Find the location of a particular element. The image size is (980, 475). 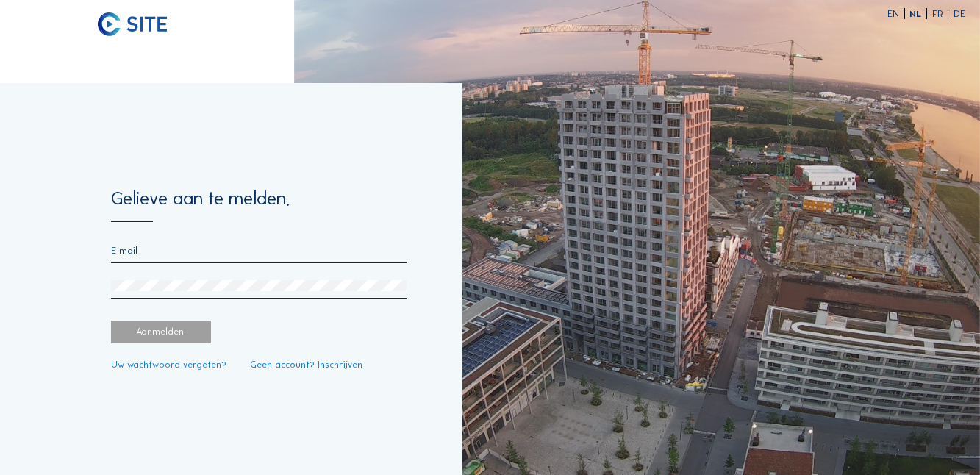

div: DE is located at coordinates (959, 14).